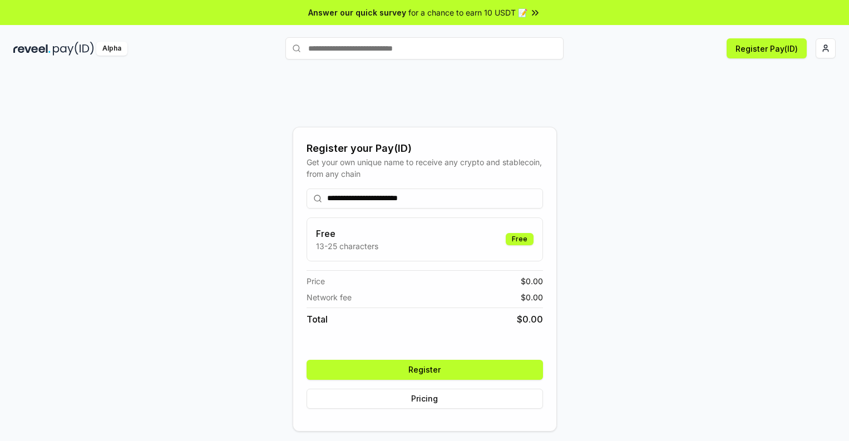 The width and height of the screenshot is (849, 441). What do you see at coordinates (424, 370) in the screenshot?
I see `button: Register` at bounding box center [424, 370].